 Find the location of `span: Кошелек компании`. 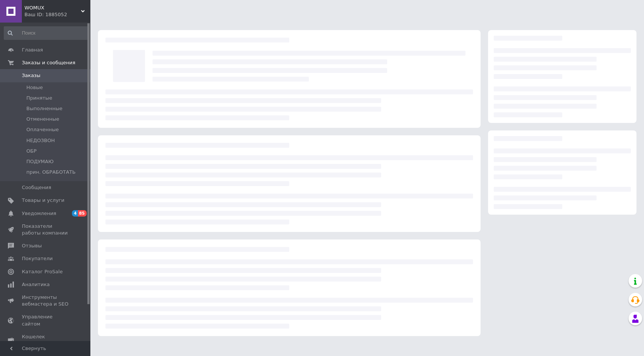

span: Кошелек компании is located at coordinates (45, 340).